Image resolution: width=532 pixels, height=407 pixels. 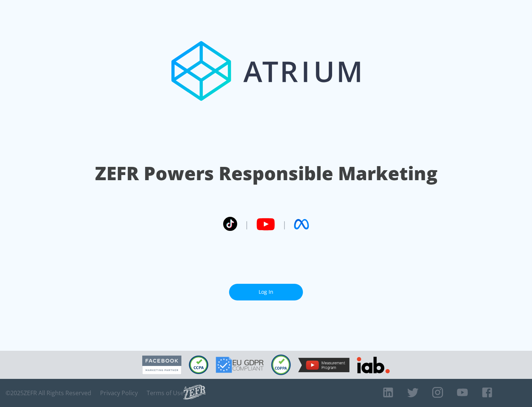 I want to click on img: CCPA Compliant, so click(x=199, y=364).